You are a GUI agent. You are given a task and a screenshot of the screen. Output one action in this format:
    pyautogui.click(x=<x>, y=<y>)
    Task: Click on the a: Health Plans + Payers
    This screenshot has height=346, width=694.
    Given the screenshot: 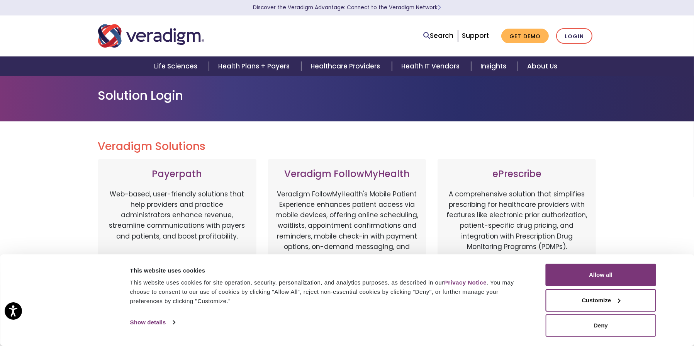 What is the action you would take?
    pyautogui.click(x=255, y=66)
    